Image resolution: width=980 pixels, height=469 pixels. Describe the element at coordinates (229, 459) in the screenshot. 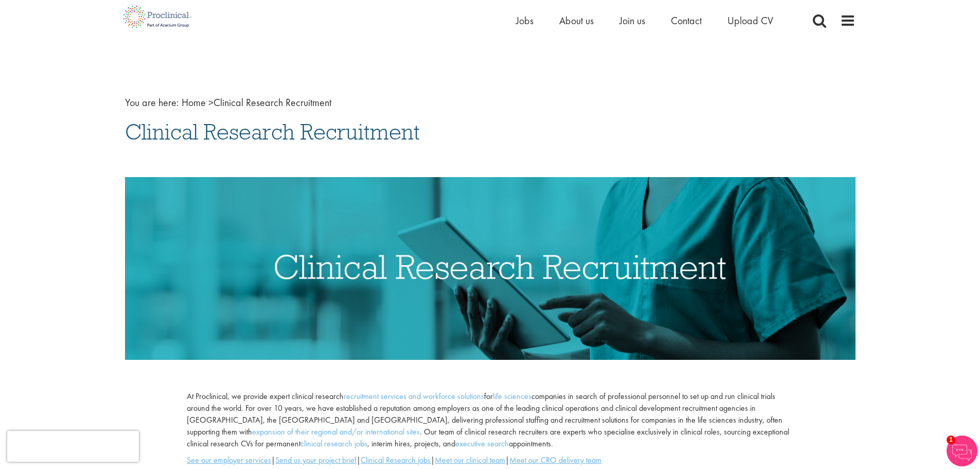

I see `u: See our employer services` at that location.